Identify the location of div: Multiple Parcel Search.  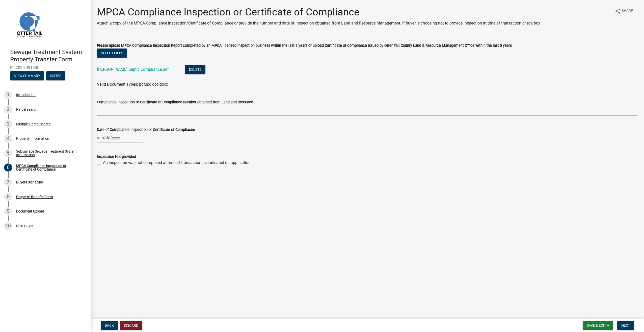
(33, 125).